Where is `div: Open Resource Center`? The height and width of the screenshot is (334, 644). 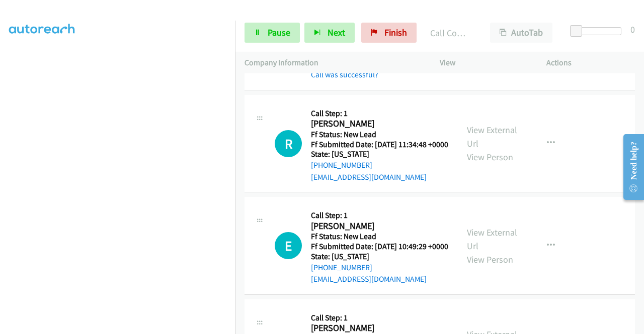 div: Open Resource Center is located at coordinates (18, 39).